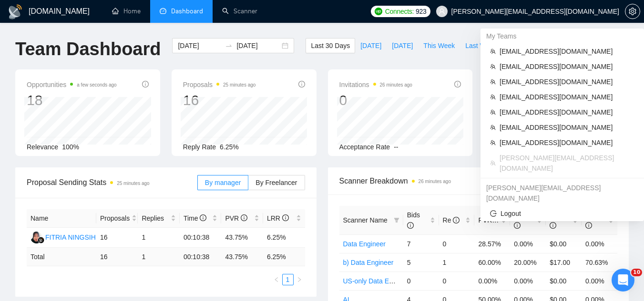 This screenshot has height=301, width=644. What do you see at coordinates (557, 221) in the screenshot?
I see `span: CPR` at bounding box center [557, 221].